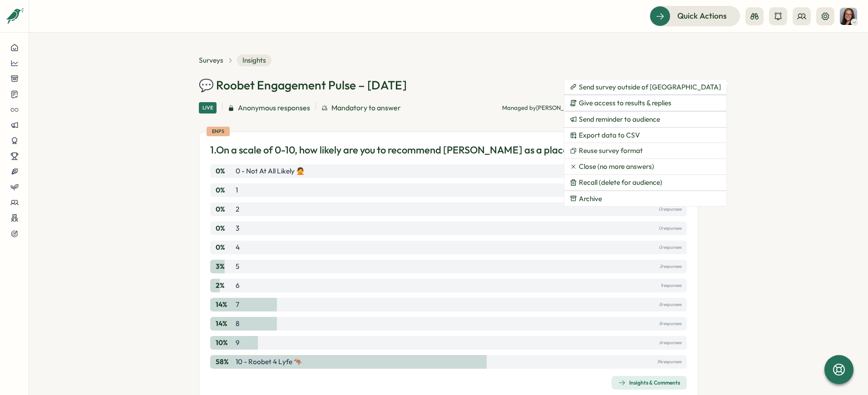 Image resolution: width=868 pixels, height=395 pixels. I want to click on p: 3 %, so click(224, 267).